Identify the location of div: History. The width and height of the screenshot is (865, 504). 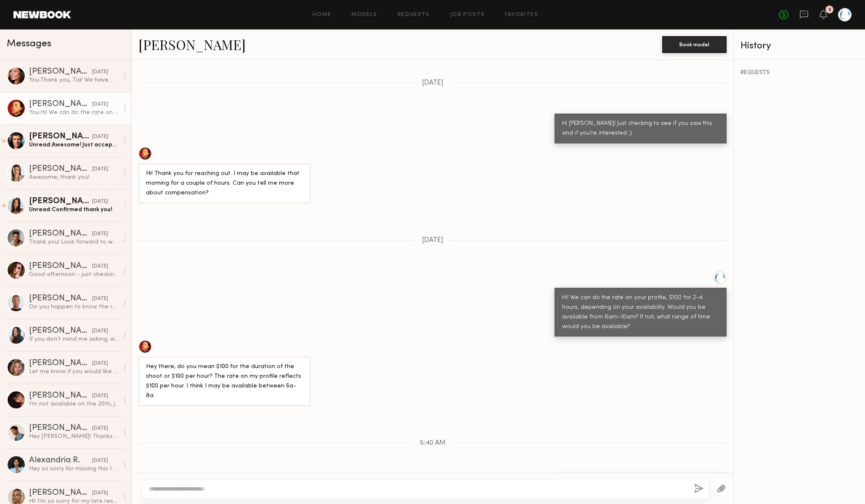
(799, 45).